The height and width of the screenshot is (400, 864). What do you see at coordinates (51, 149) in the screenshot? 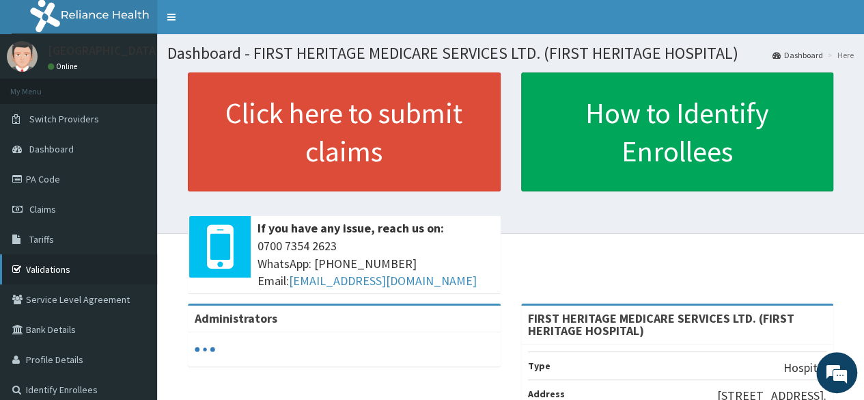
I see `span: Dashboard` at bounding box center [51, 149].